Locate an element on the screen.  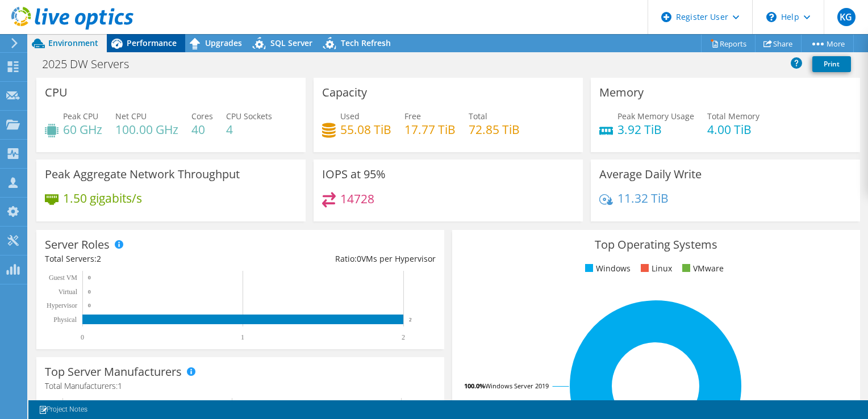
li: VMware is located at coordinates (702, 269).